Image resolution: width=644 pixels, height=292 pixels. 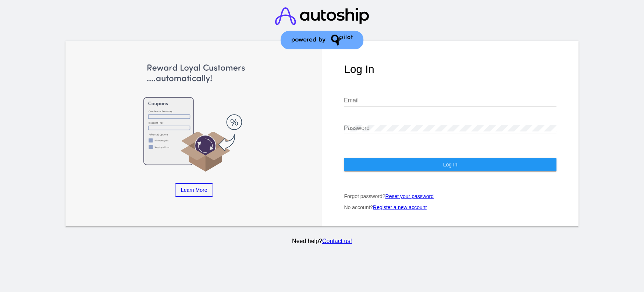 I want to click on a: Learn More, so click(x=194, y=190).